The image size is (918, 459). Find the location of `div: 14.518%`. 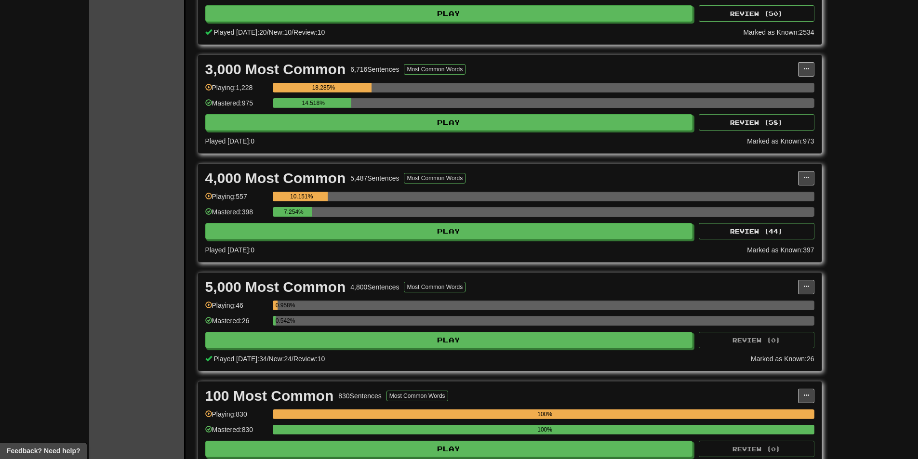

div: 14.518% is located at coordinates (313, 103).